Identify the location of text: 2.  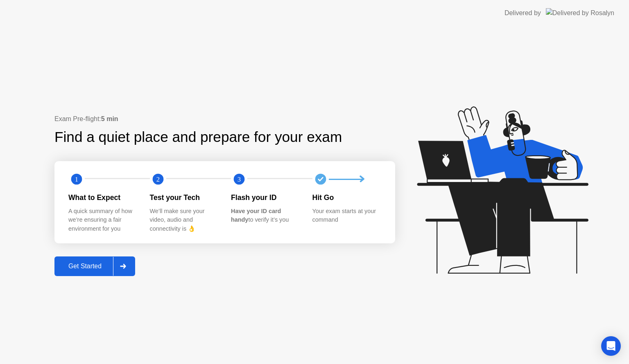
(157, 179).